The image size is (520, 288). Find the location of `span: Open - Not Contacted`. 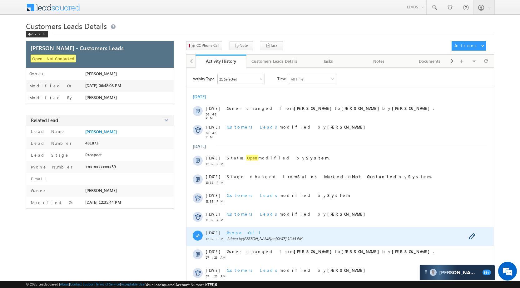

span: Open - Not Contacted is located at coordinates (53, 58).